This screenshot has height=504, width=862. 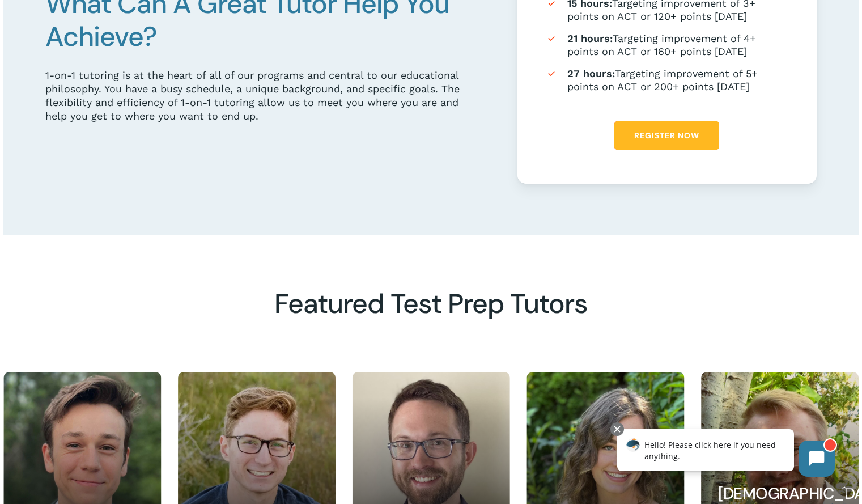 What do you see at coordinates (431, 304) in the screenshot?
I see `h2: Featured Test Prep Tutors` at bounding box center [431, 304].